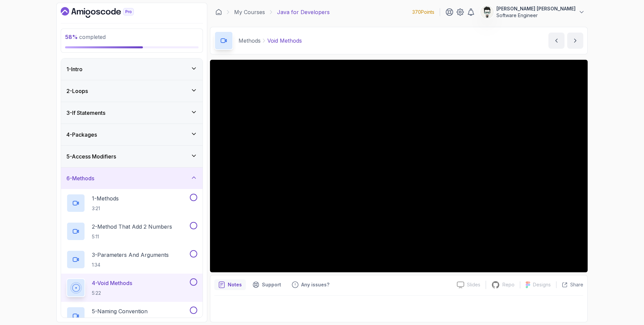 The image size is (644, 325). What do you see at coordinates (91, 157) in the screenshot?
I see `h3: 5 - Access Modifiers` at bounding box center [91, 157].